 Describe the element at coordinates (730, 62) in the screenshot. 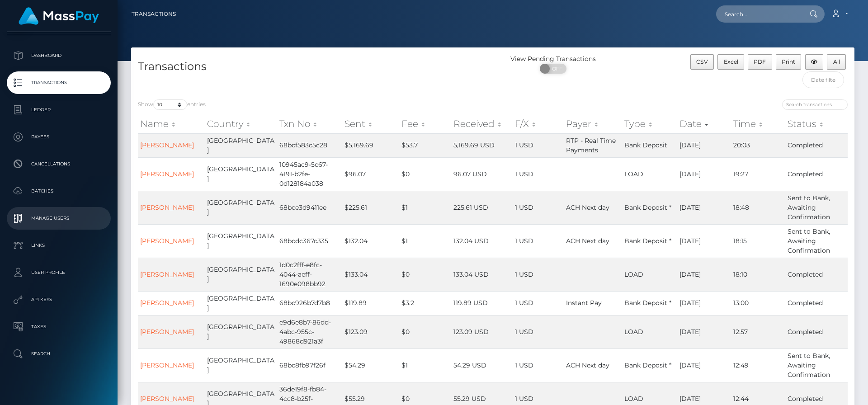

I see `button: Excel` at that location.